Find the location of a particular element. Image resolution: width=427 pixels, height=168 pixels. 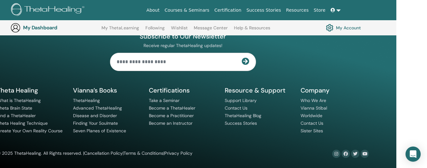

a: ThetaHealing Blog is located at coordinates (243, 116).